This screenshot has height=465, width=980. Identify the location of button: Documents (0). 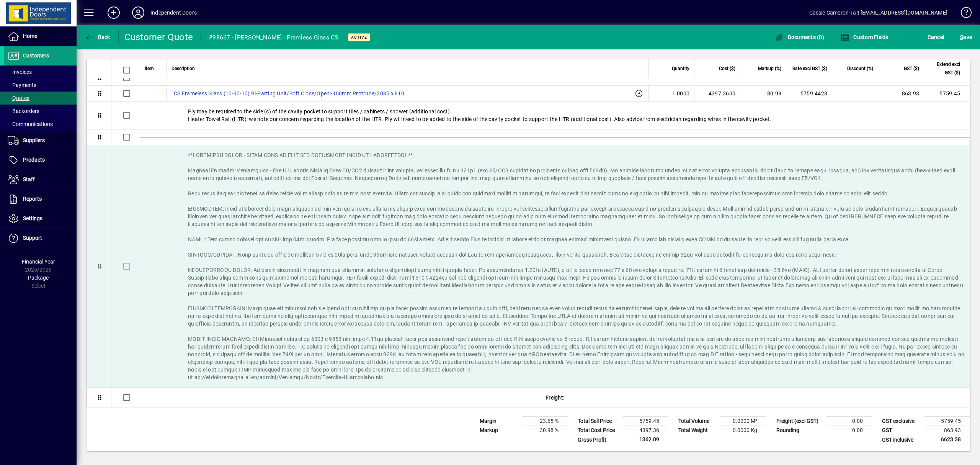
(800, 37).